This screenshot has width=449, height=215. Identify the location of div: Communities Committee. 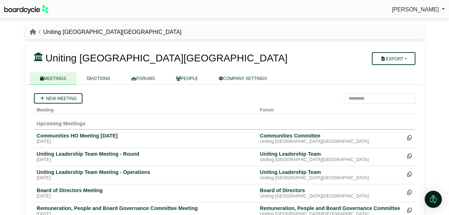
(331, 136).